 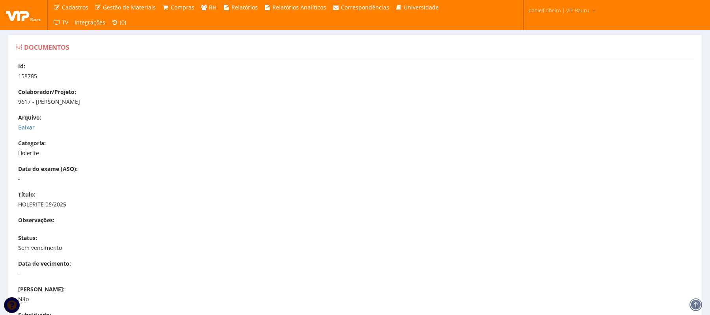 I want to click on span: Universidade, so click(x=421, y=7).